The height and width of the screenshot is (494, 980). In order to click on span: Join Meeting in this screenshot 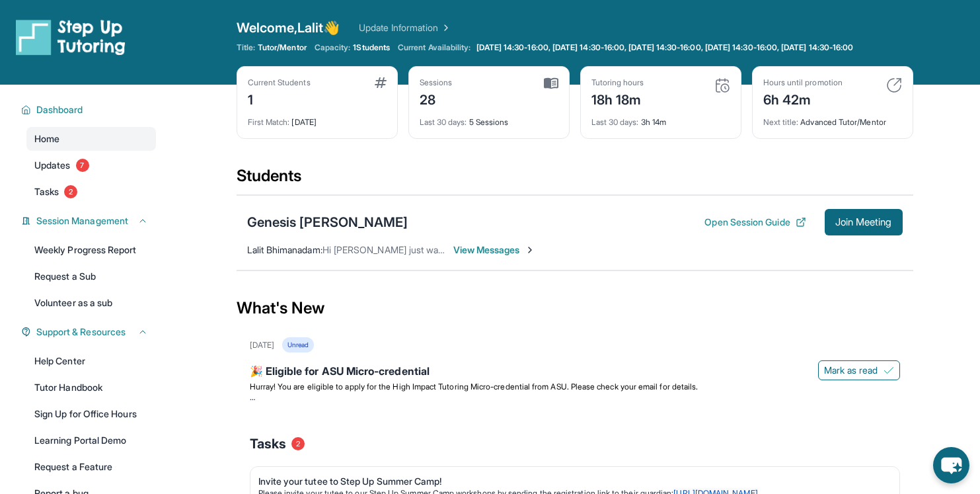, I will do `click(864, 222)`.